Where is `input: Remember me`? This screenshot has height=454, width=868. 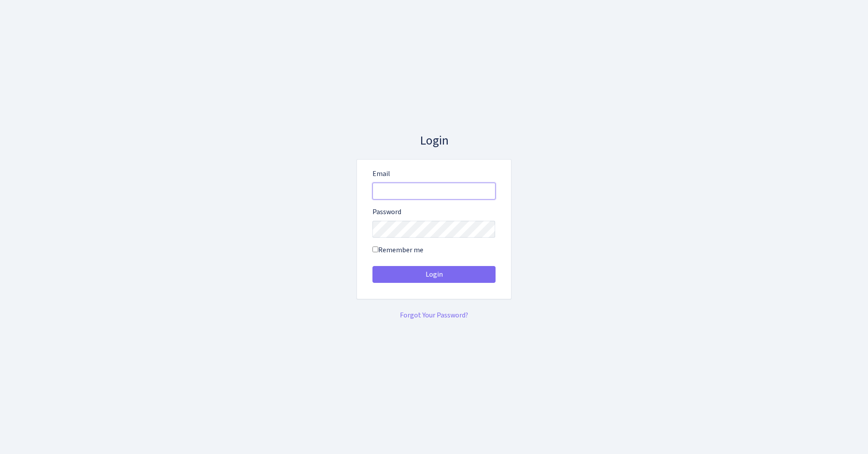 input: Remember me is located at coordinates (375, 249).